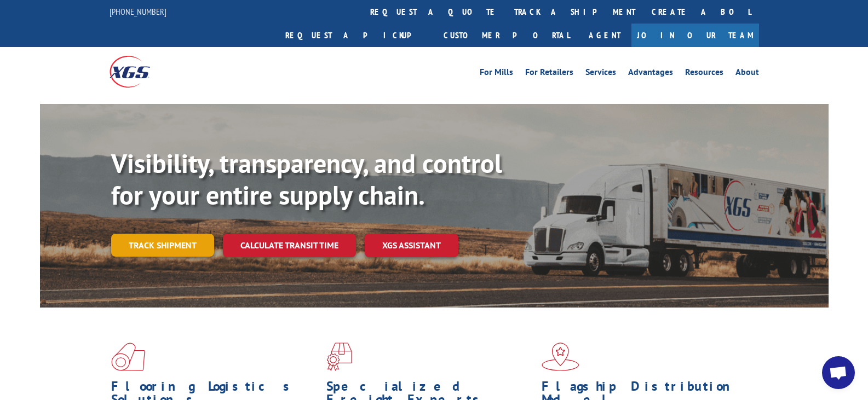  I want to click on a: For Retailers, so click(549, 74).